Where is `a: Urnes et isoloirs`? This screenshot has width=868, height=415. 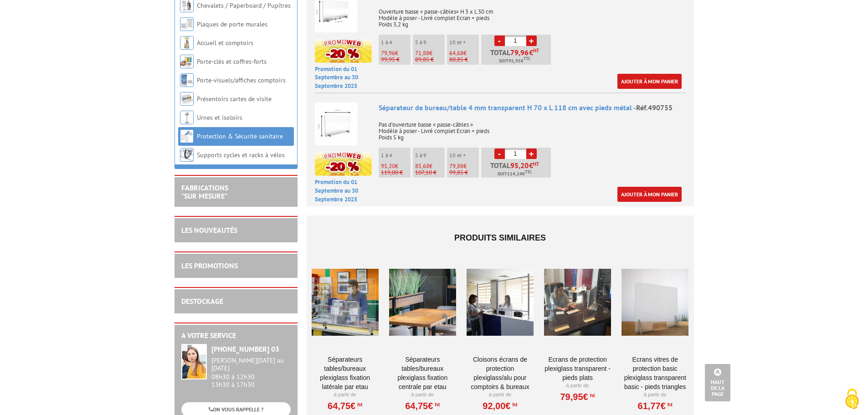
a: Urnes et isoloirs is located at coordinates (220, 118).